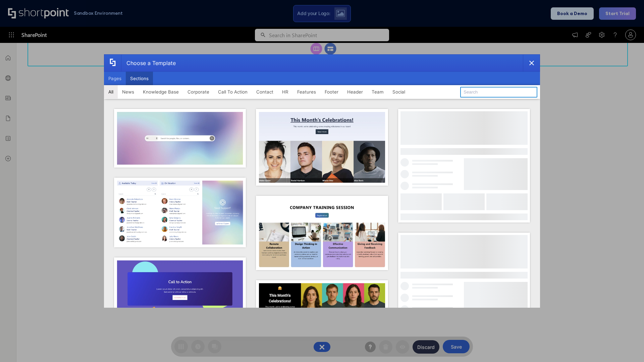 Image resolution: width=644 pixels, height=362 pixels. I want to click on input: Search, so click(499, 92).